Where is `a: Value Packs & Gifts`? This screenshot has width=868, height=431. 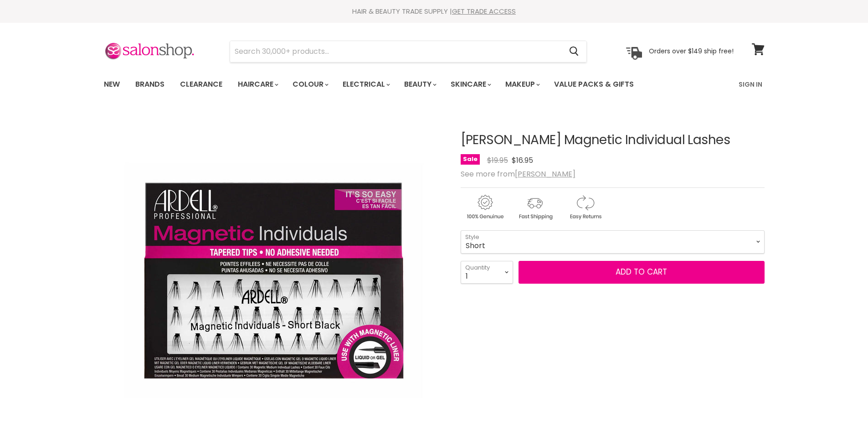
a: Value Packs & Gifts is located at coordinates (593, 84).